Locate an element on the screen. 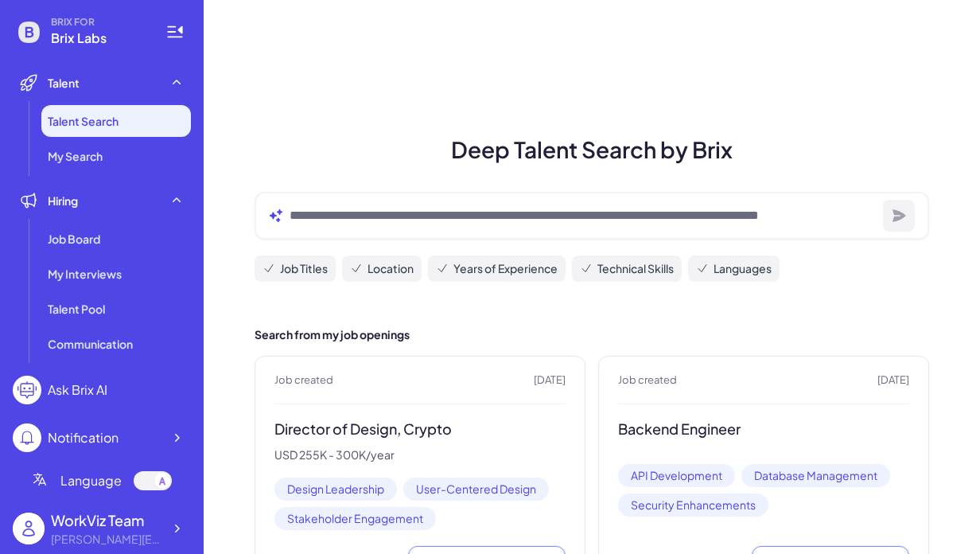  h2: Search from my job openings is located at coordinates (592, 334).